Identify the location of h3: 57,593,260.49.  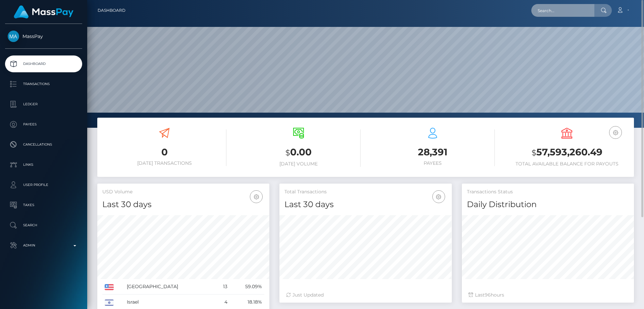
(566, 152).